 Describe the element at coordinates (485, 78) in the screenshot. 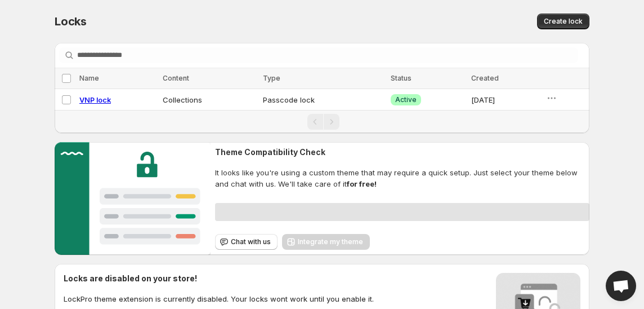

I see `span: Created` at that location.